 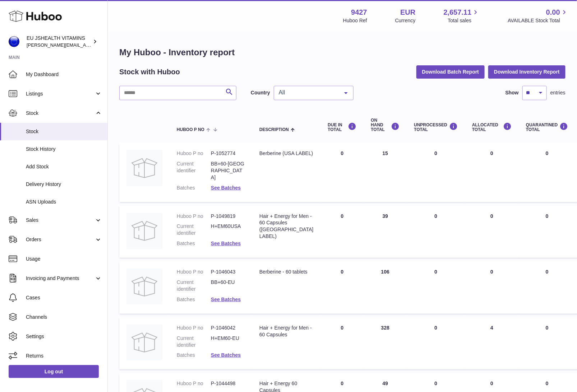 What do you see at coordinates (64, 167) in the screenshot?
I see `span: Add Stock` at bounding box center [64, 167].